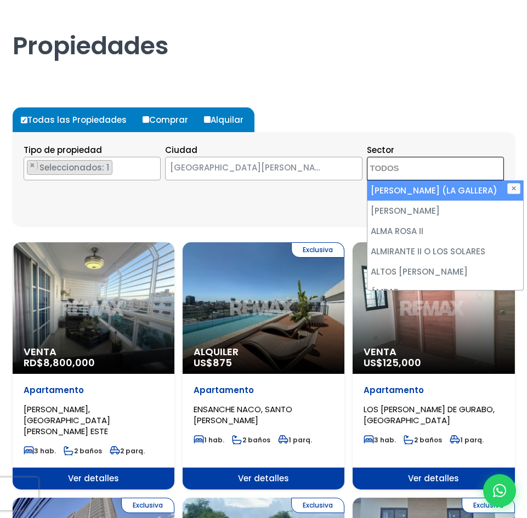 Image resolution: width=527 pixels, height=518 pixels. Describe the element at coordinates (127, 451) in the screenshot. I see `span: 2 parq.` at that location.